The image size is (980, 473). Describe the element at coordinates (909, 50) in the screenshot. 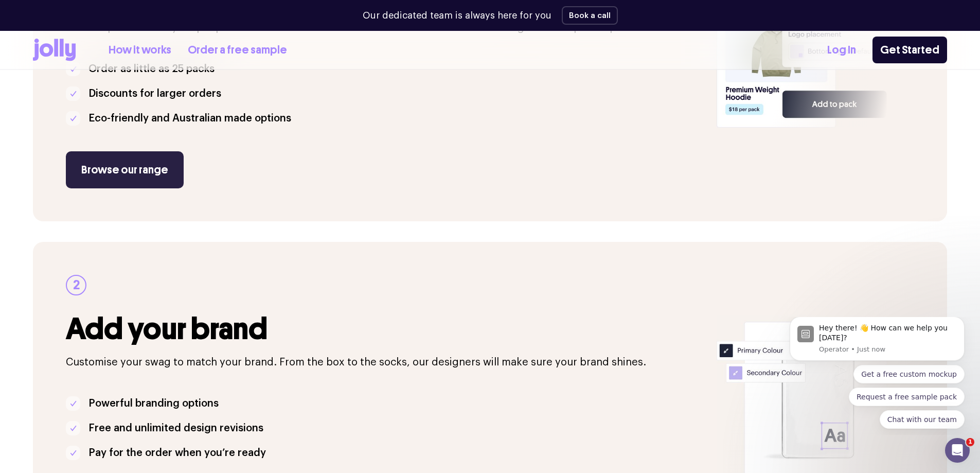

I see `a: Get Started` at that location.